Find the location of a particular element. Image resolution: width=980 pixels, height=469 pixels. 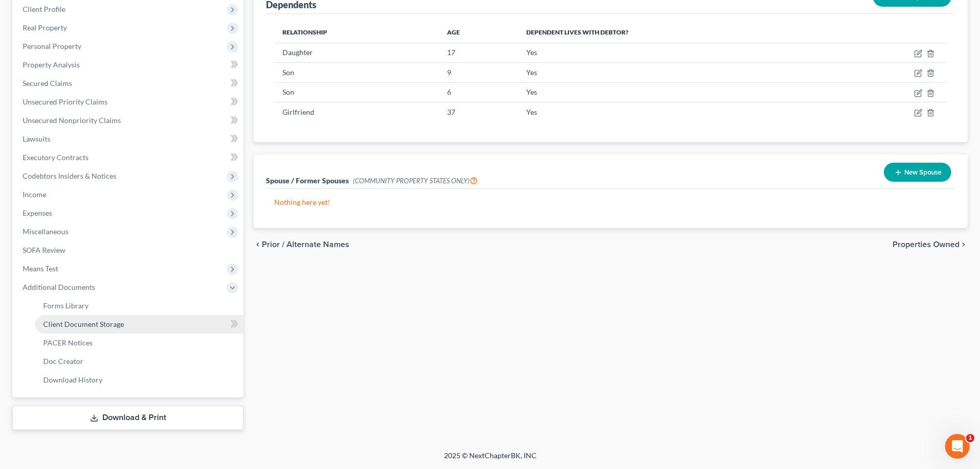

button: Properties Owned chevron_right is located at coordinates (931, 244).